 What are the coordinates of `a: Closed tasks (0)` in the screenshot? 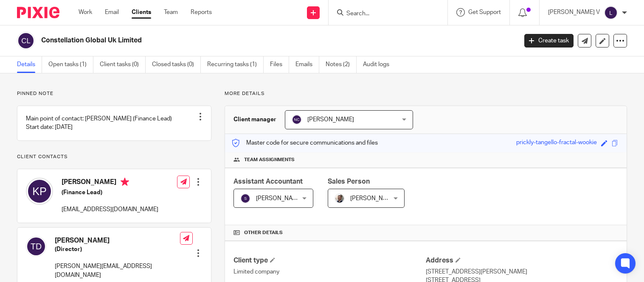 It's located at (176, 65).